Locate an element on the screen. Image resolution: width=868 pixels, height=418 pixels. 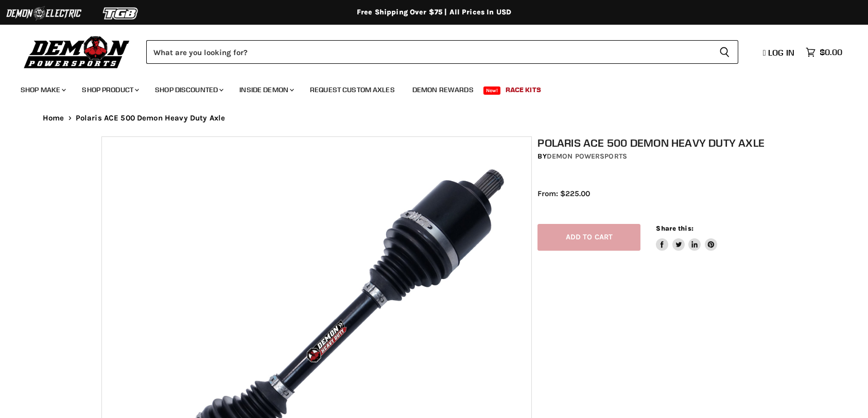
nav: Breadcrumbs is located at coordinates (434, 118).